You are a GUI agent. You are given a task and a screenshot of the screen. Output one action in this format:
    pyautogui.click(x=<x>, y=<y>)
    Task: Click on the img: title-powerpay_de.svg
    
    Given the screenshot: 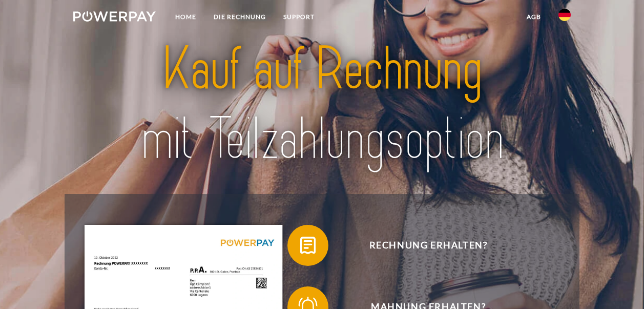 What is the action you would take?
    pyautogui.click(x=322, y=104)
    